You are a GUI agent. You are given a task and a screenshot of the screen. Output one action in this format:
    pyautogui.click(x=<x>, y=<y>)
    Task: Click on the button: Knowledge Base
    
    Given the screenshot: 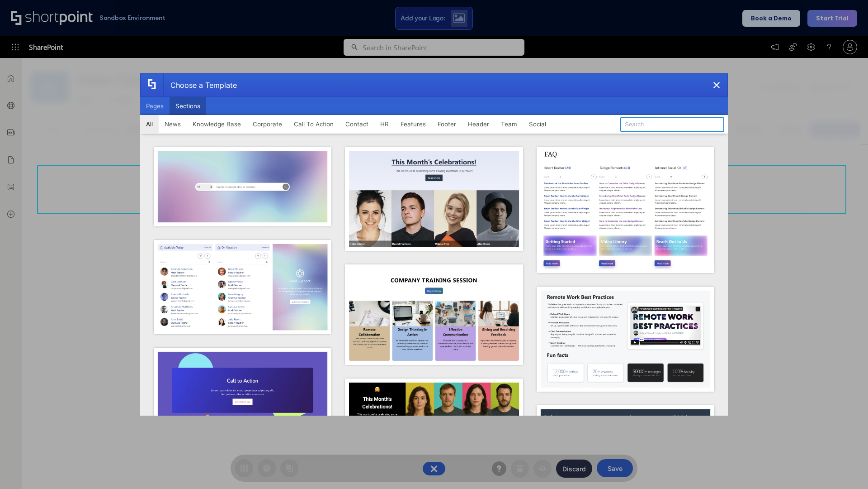 What is the action you would take?
    pyautogui.click(x=216, y=124)
    